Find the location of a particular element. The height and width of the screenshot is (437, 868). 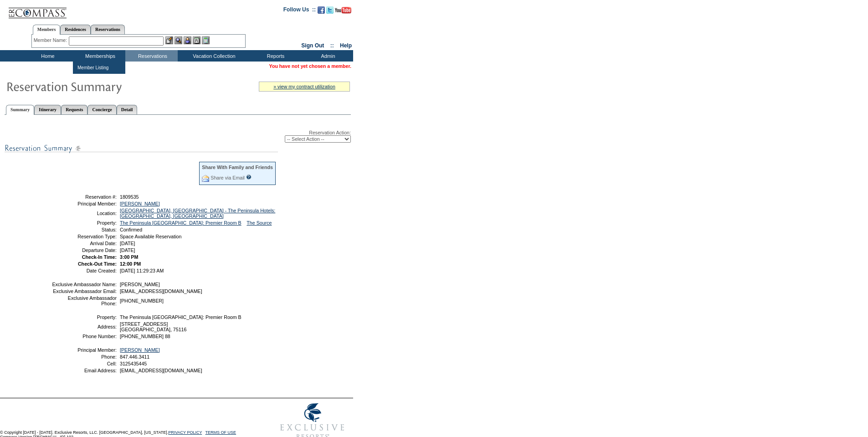

td: Cell: is located at coordinates (83, 363).